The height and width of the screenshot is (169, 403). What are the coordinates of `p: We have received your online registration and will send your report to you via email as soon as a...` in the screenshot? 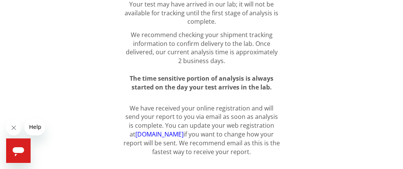 It's located at (201, 130).